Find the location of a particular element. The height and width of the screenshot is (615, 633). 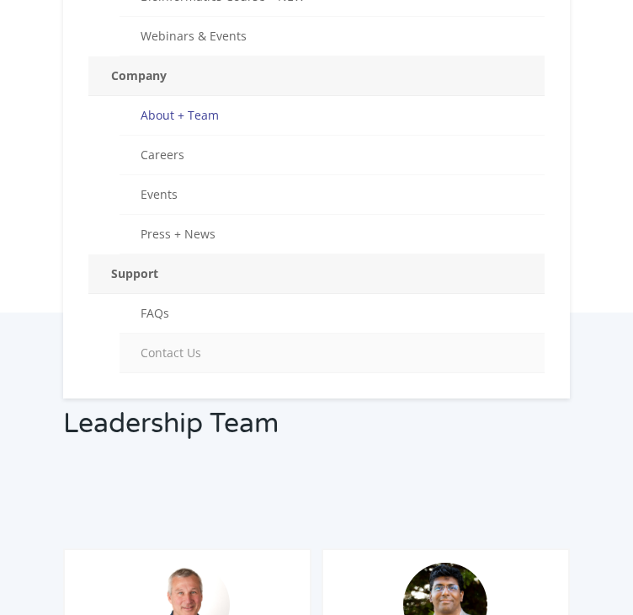

a: FAQs is located at coordinates (332, 313).